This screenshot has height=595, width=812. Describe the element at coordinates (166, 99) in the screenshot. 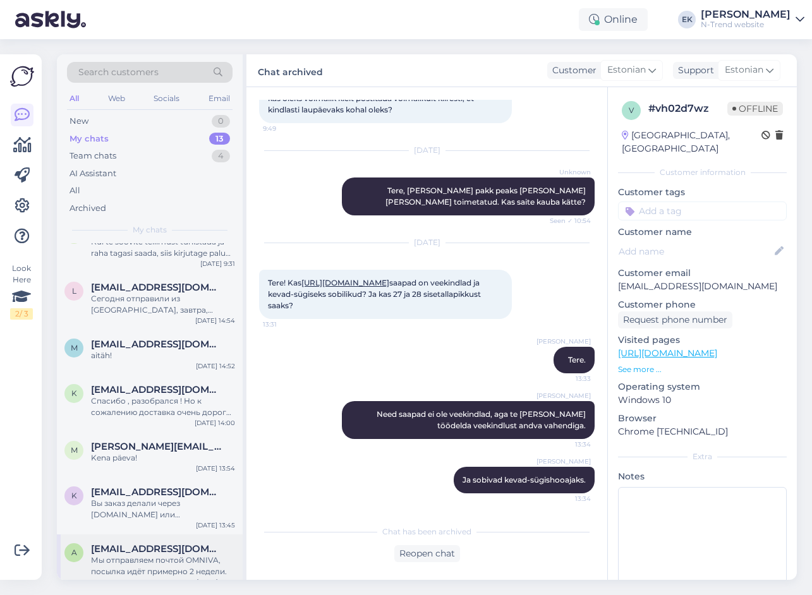

I see `div: Socials` at that location.